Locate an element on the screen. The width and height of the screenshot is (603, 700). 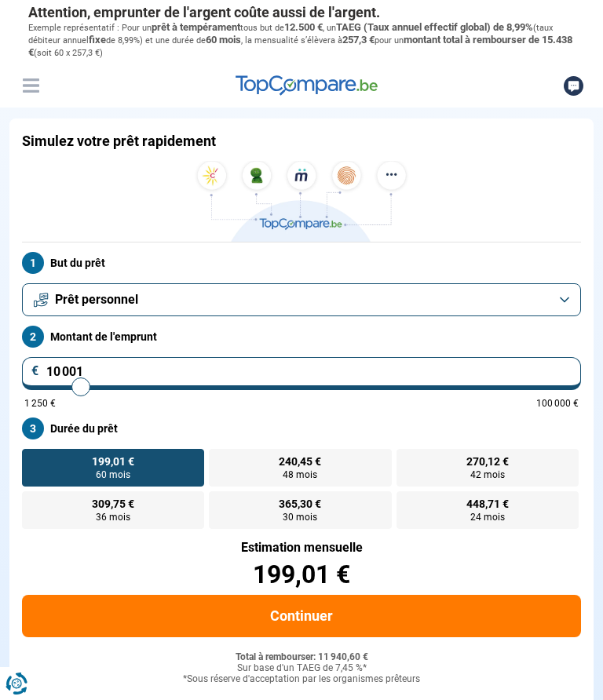
span: 36 mois is located at coordinates (113, 517).